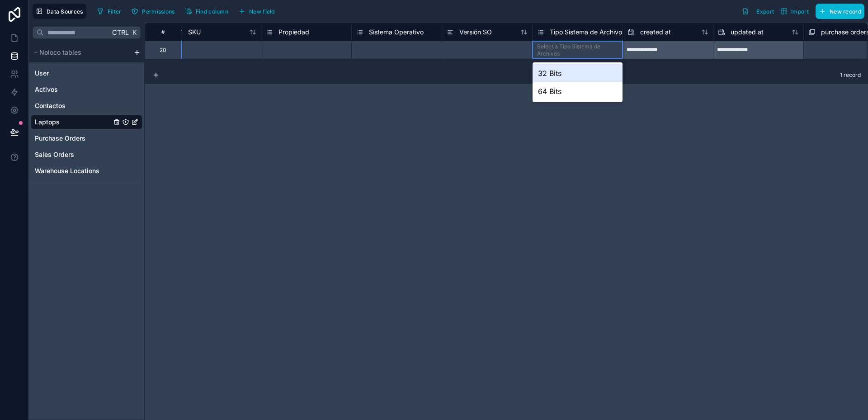 This screenshot has height=420, width=868. I want to click on span: Find column, so click(212, 12).